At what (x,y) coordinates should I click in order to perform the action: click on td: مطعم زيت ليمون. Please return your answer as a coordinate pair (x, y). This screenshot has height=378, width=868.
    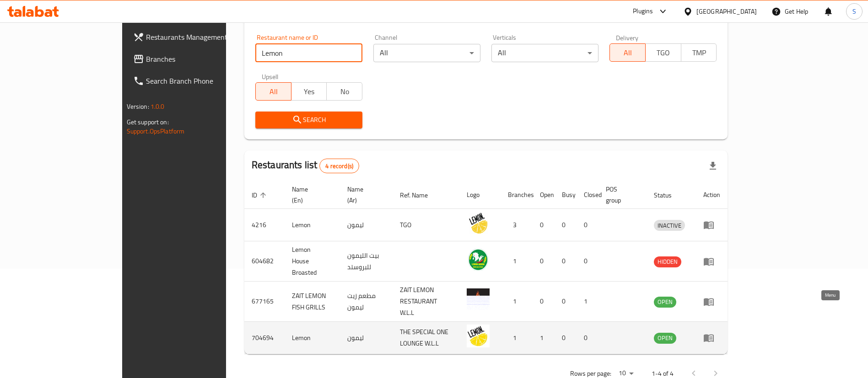
    Looking at the image, I should click on (366, 301).